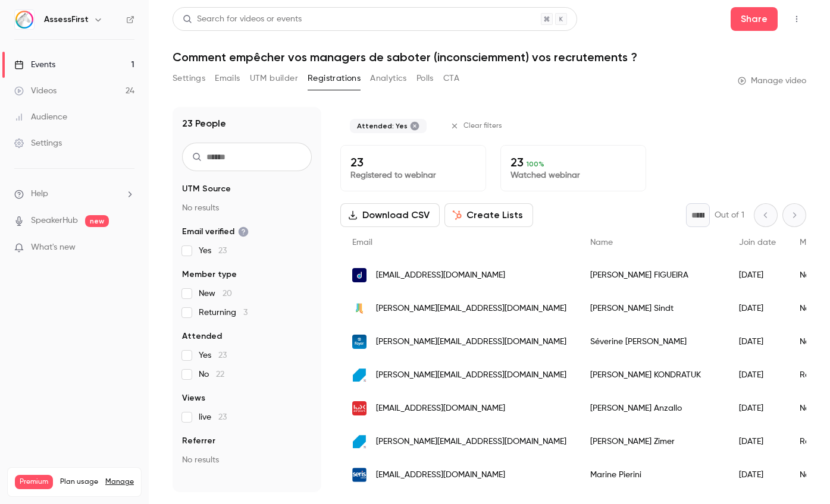 The width and height of the screenshot is (830, 504). What do you see at coordinates (66, 20) in the screenshot?
I see `h6: AssessFirst` at bounding box center [66, 20].